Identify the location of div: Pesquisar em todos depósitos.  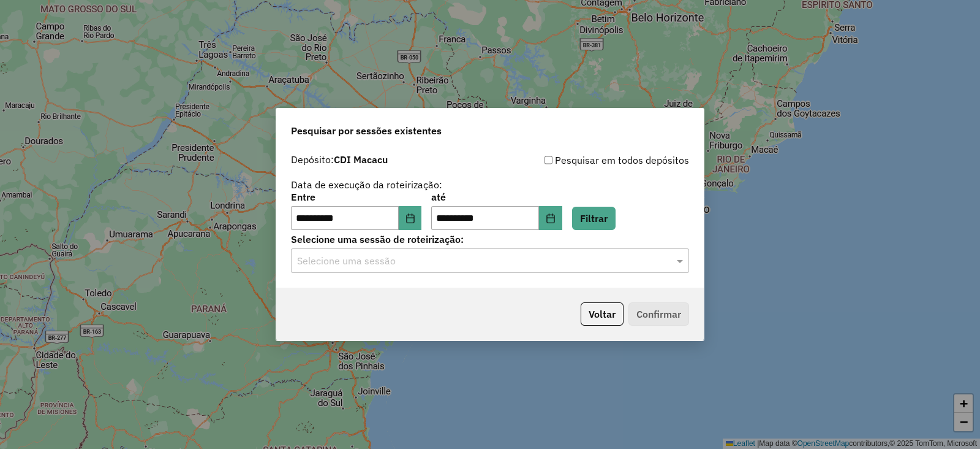
(590, 160).